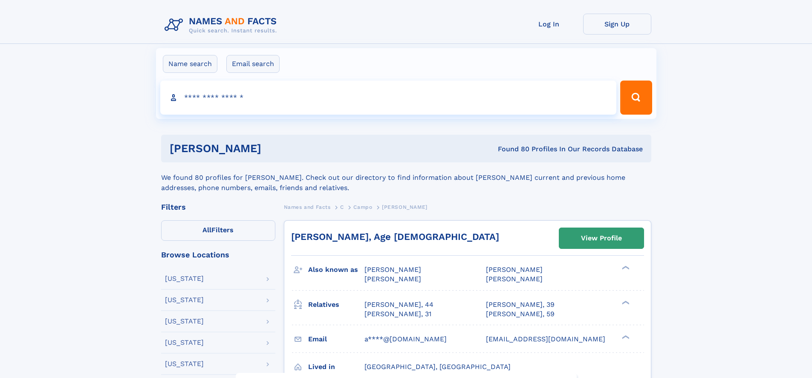 The image size is (812, 378). What do you see at coordinates (342, 207) in the screenshot?
I see `a: C` at bounding box center [342, 207].